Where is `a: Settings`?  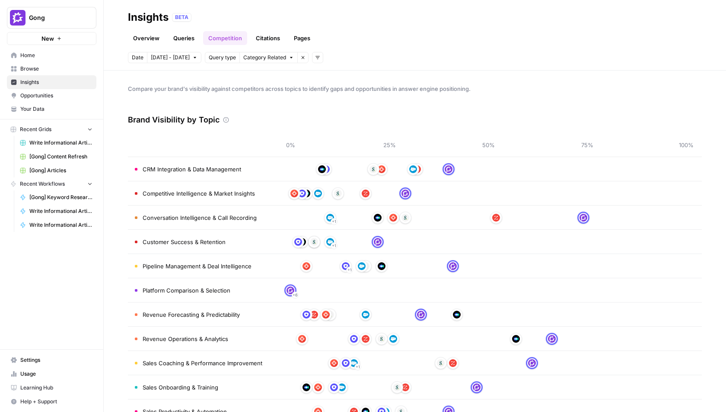 a: Settings is located at coordinates (51, 360).